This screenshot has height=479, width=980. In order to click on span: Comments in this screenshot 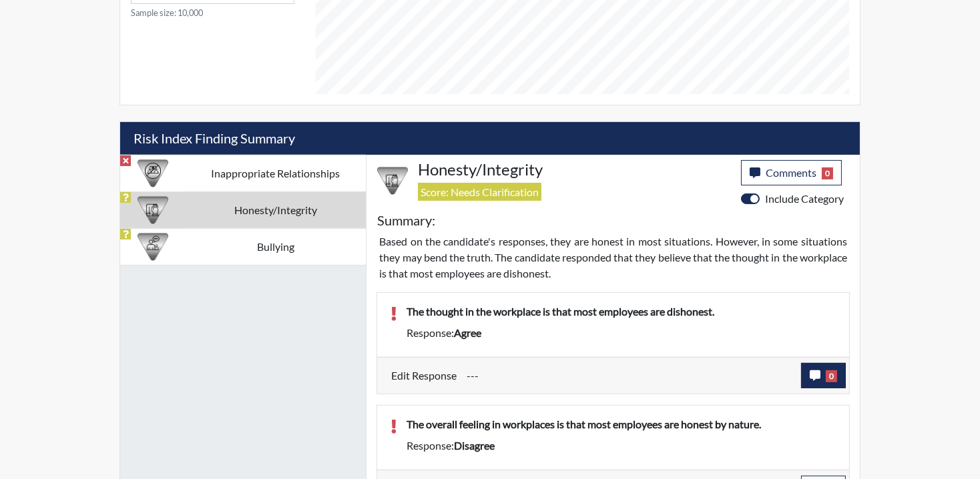, I will do `click(791, 172)`.